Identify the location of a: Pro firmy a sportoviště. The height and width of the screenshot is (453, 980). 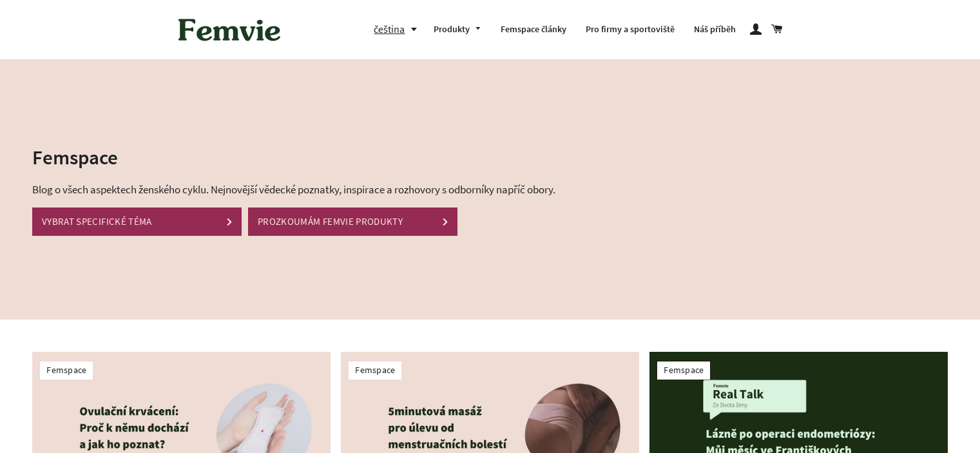
(630, 30).